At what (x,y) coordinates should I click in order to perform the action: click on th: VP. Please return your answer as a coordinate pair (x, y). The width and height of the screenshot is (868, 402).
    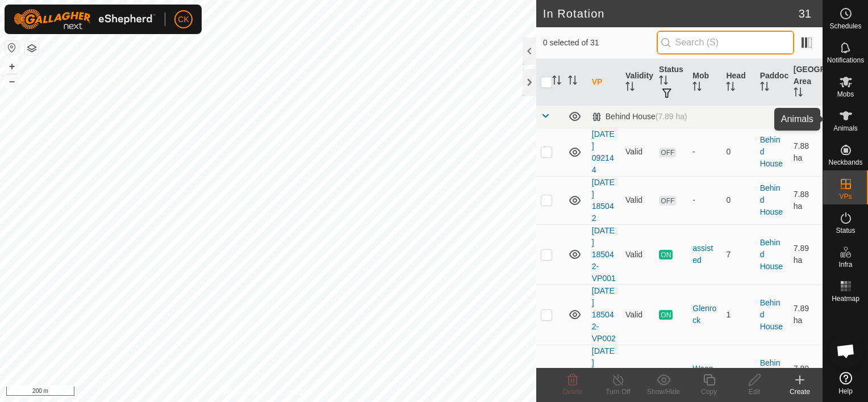
    Looking at the image, I should click on (604, 82).